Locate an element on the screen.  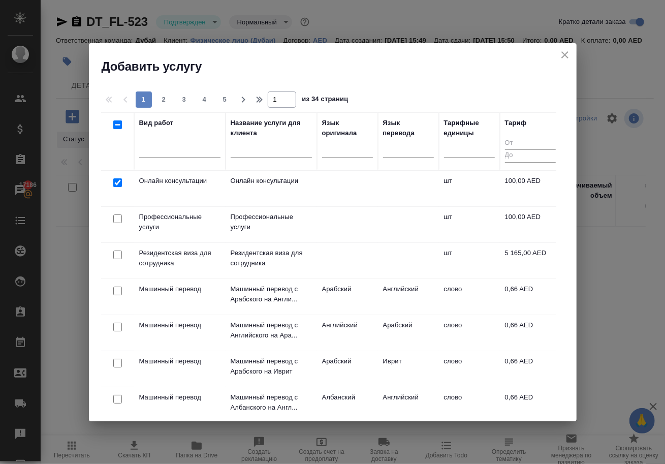
div: Язык оригинала is located at coordinates (347, 128).